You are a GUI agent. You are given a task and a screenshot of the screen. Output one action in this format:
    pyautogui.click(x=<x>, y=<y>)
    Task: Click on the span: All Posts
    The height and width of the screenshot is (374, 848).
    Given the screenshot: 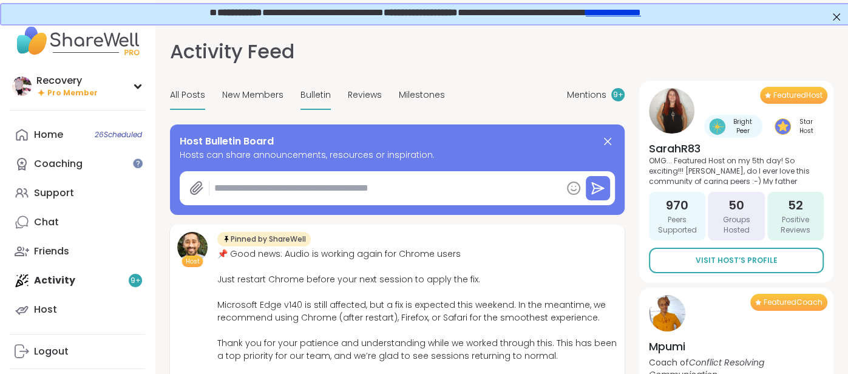 What is the action you would take?
    pyautogui.click(x=188, y=95)
    